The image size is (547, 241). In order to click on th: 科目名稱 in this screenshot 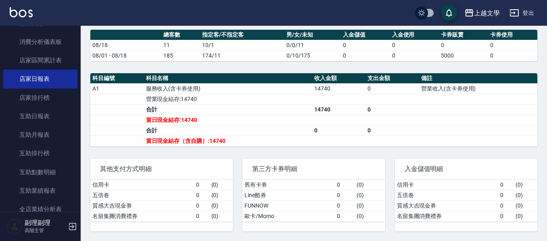, I will do `click(228, 79)`.